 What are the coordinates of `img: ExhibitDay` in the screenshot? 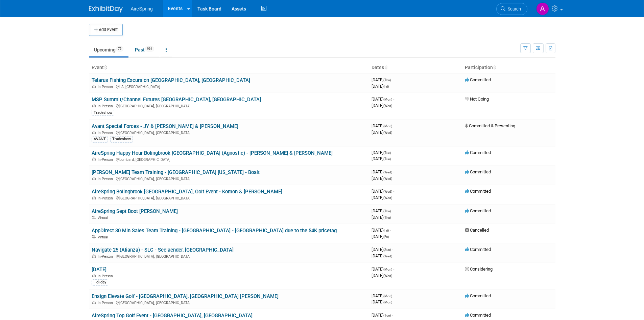 It's located at (106, 9).